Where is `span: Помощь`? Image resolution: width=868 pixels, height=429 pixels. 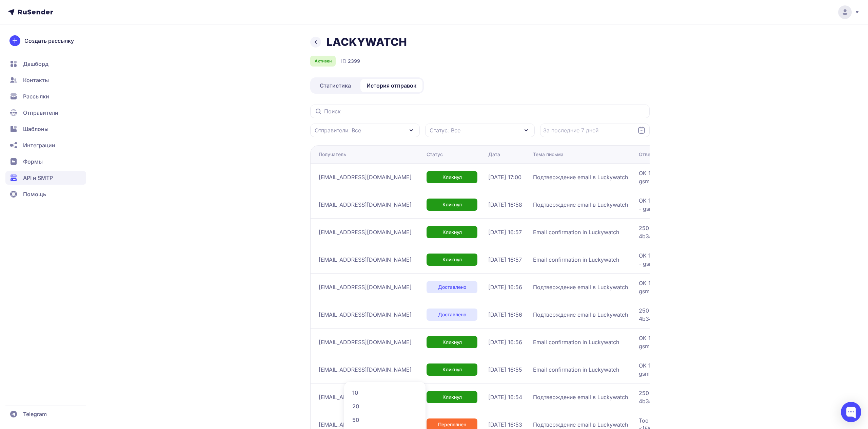
span: Помощь is located at coordinates (34, 194).